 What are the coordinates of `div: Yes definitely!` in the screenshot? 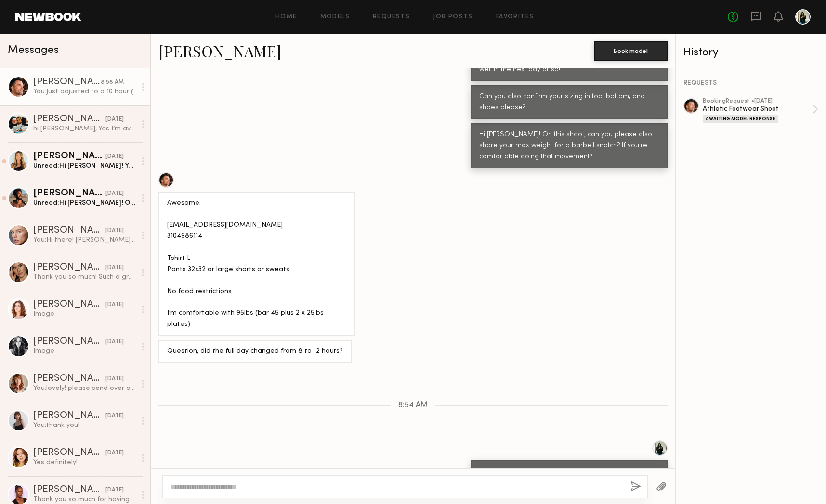 It's located at (84, 462).